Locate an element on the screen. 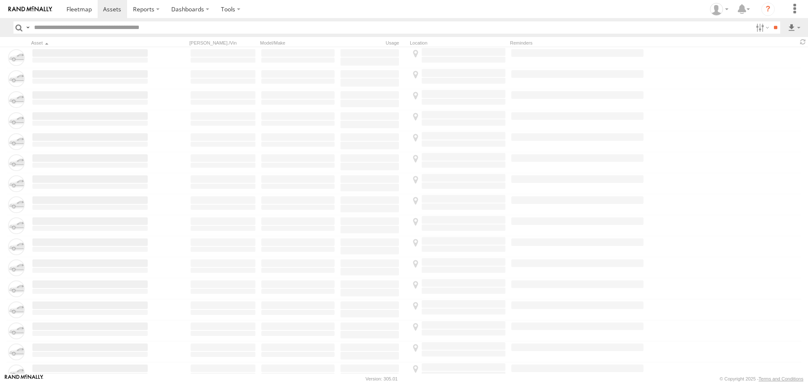  label: Search Query is located at coordinates (28, 27).